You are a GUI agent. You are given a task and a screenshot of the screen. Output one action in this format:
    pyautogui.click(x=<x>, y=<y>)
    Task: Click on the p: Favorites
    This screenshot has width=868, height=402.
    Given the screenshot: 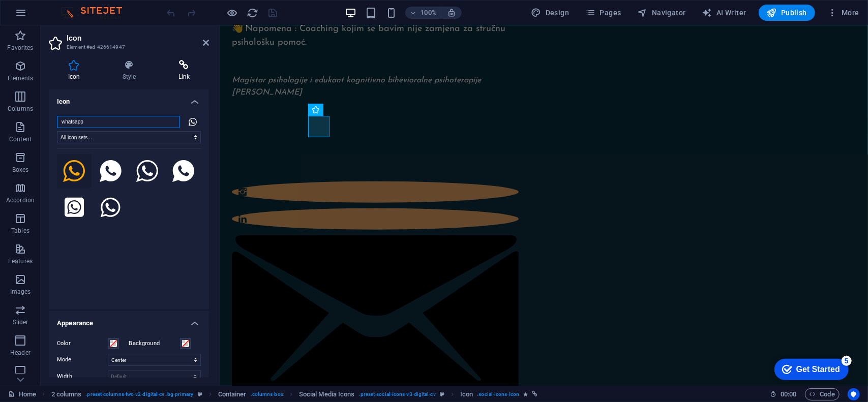 What is the action you would take?
    pyautogui.click(x=20, y=48)
    